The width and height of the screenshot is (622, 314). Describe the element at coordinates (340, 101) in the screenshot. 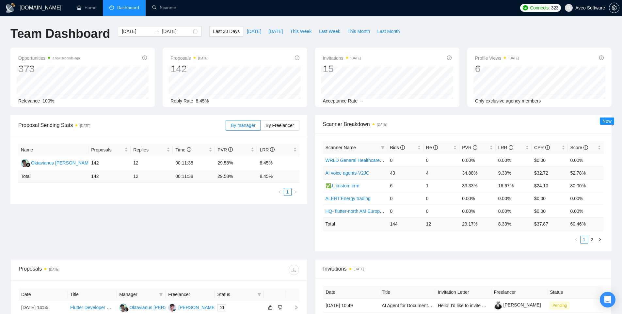

I see `span: Acceptance Rate` at that location.